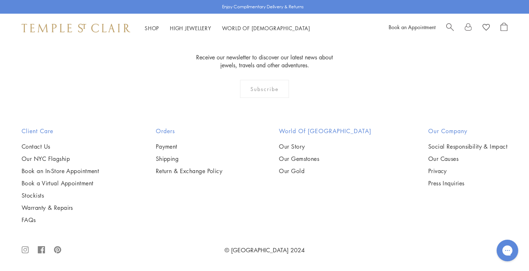  Describe the element at coordinates (265, 89) in the screenshot. I see `div: Subscribe` at that location.